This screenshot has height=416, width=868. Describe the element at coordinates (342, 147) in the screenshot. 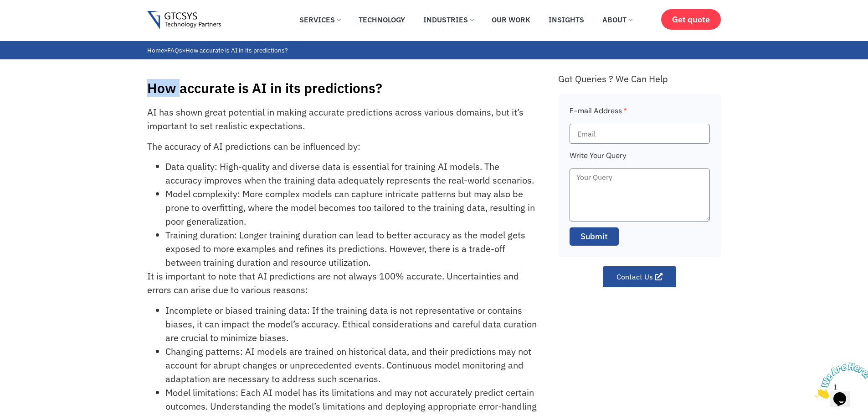

I see `p: The accuracy of AI predictions can be influenced by:` at that location.